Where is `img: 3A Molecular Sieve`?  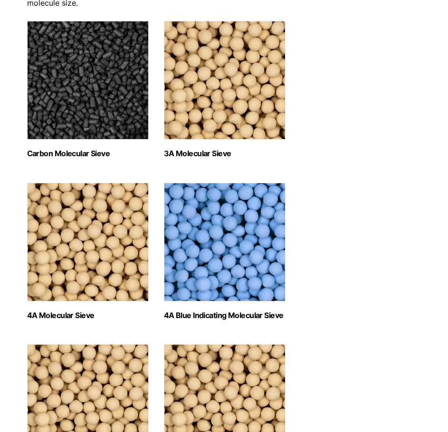
img: 3A Molecular Sieve is located at coordinates (225, 80).